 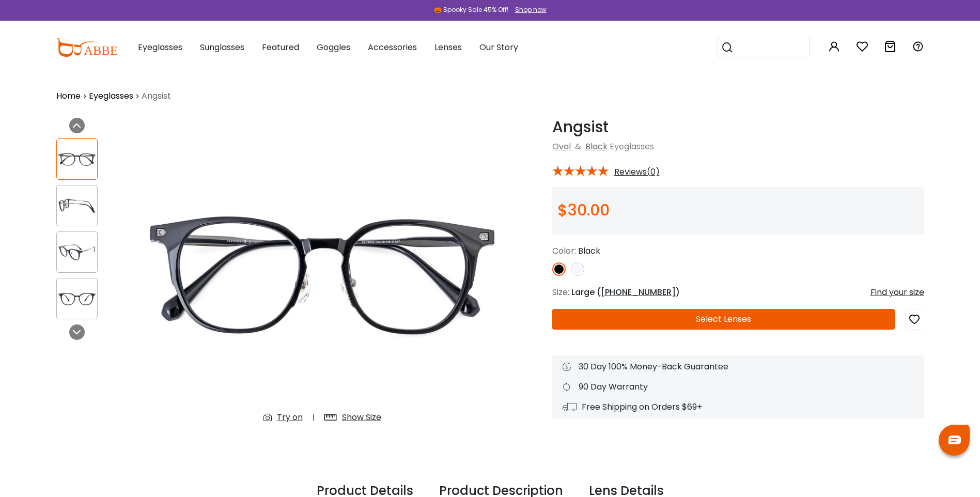 I want to click on div: Find your size, so click(x=897, y=292).